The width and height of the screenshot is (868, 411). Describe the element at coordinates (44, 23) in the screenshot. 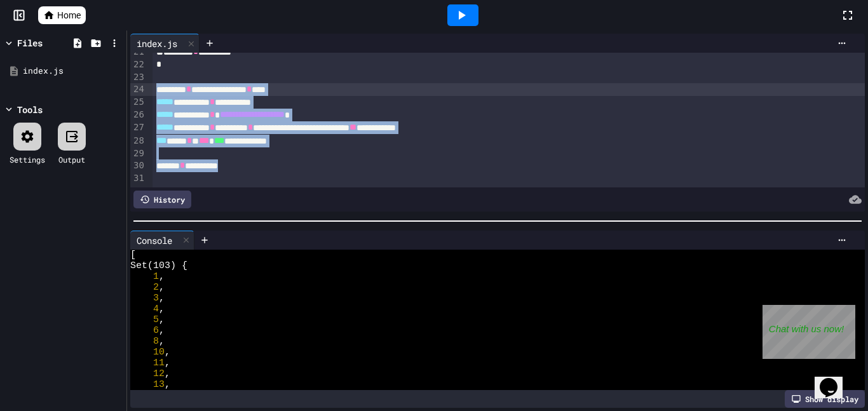

I see `p: Chat with us now!` at that location.